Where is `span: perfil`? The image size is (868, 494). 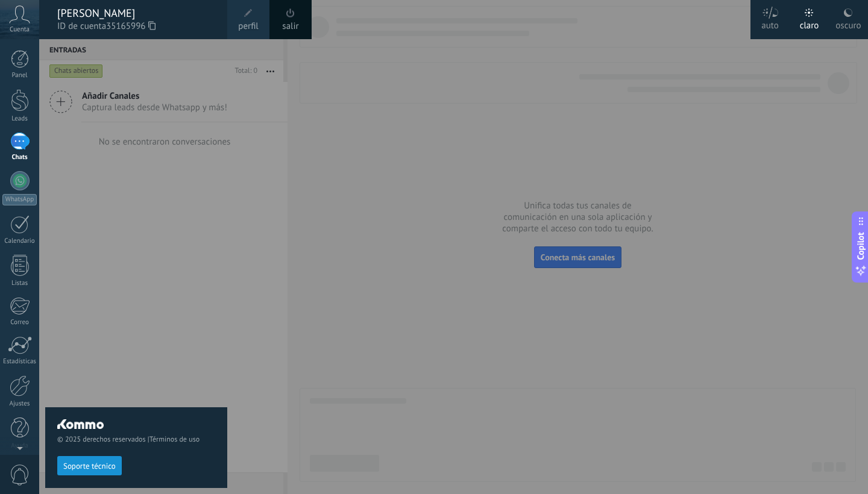
span: perfil is located at coordinates (247, 27).